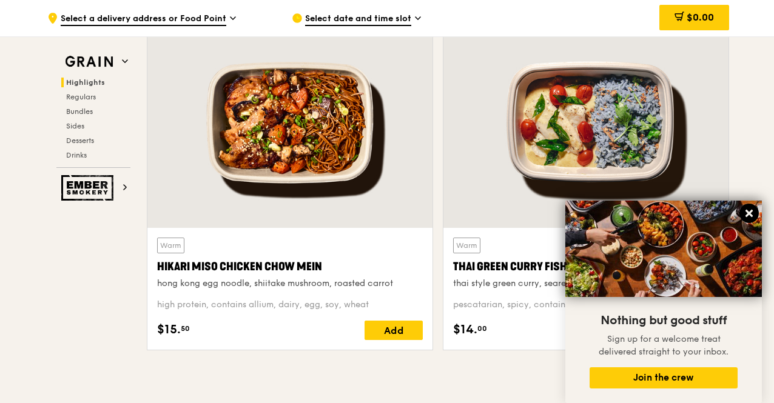 The height and width of the screenshot is (403, 774). Describe the element at coordinates (465, 330) in the screenshot. I see `span: $14.` at that location.